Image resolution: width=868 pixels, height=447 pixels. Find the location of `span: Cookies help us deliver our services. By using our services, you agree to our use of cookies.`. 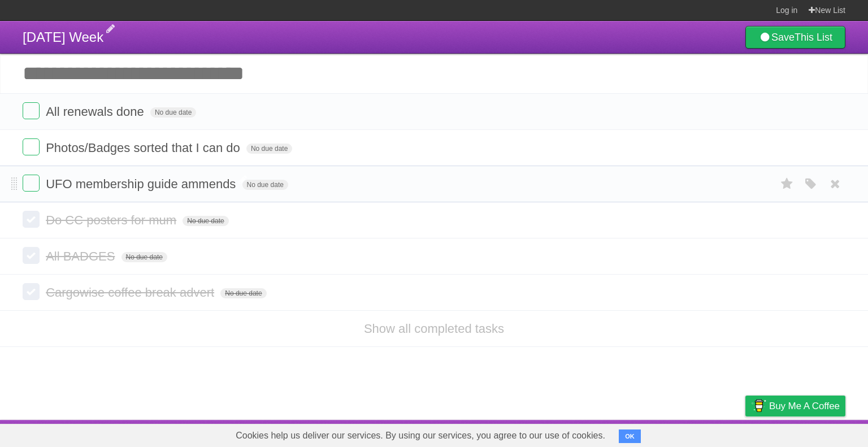

span: Cookies help us deliver our services. By using our services, you agree to our use of cookies. is located at coordinates (421, 435).